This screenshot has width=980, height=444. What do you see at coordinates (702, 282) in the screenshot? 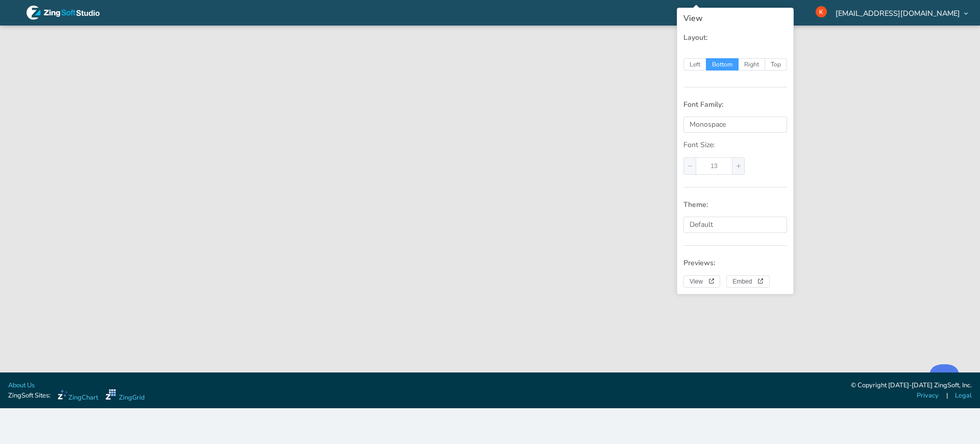
I see `span: View` at bounding box center [702, 282].